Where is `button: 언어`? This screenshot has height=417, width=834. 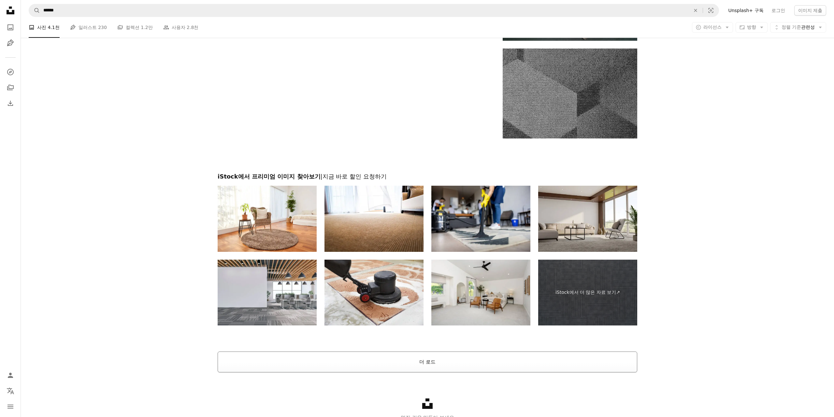
button: 언어 is located at coordinates (10, 391).